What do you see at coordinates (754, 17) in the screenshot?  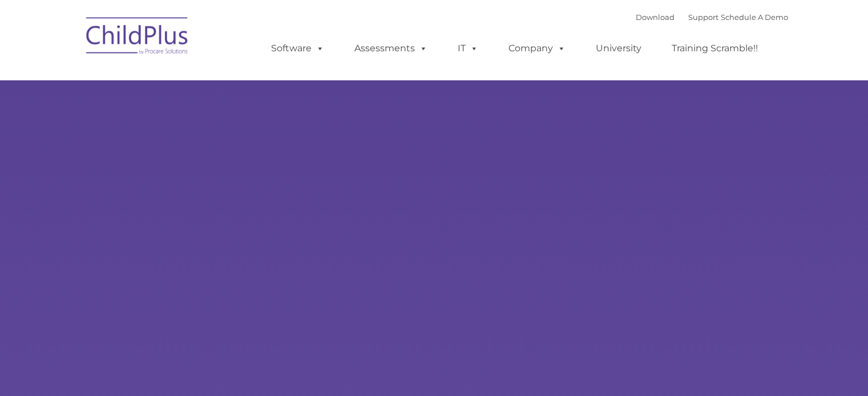 I see `a: Schedule A Demo` at bounding box center [754, 17].